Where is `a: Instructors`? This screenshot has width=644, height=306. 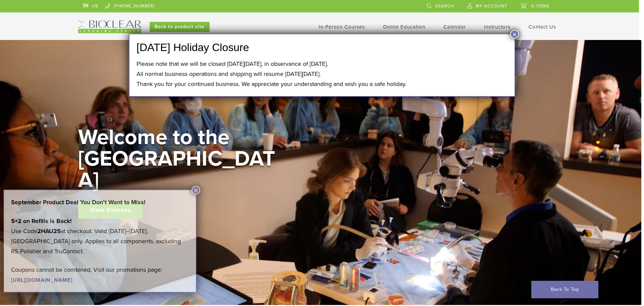 a: Instructors is located at coordinates (497, 27).